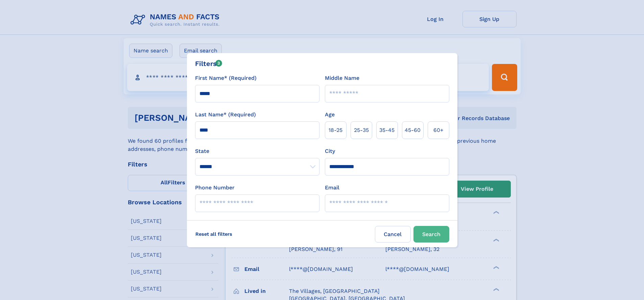  Describe the element at coordinates (336, 130) in the screenshot. I see `span: 18‑25` at that location.